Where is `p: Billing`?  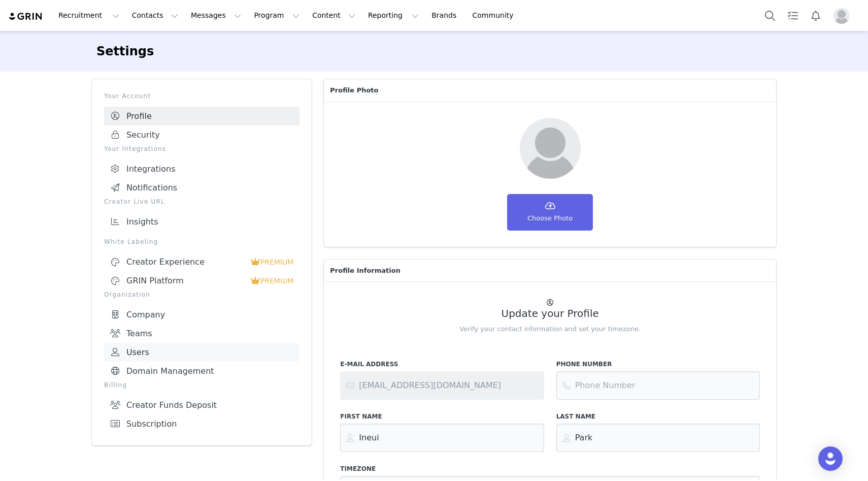
p: Billing is located at coordinates (201, 385).